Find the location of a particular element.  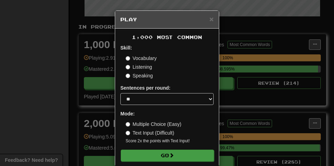

strong: Mode: is located at coordinates (127, 113).